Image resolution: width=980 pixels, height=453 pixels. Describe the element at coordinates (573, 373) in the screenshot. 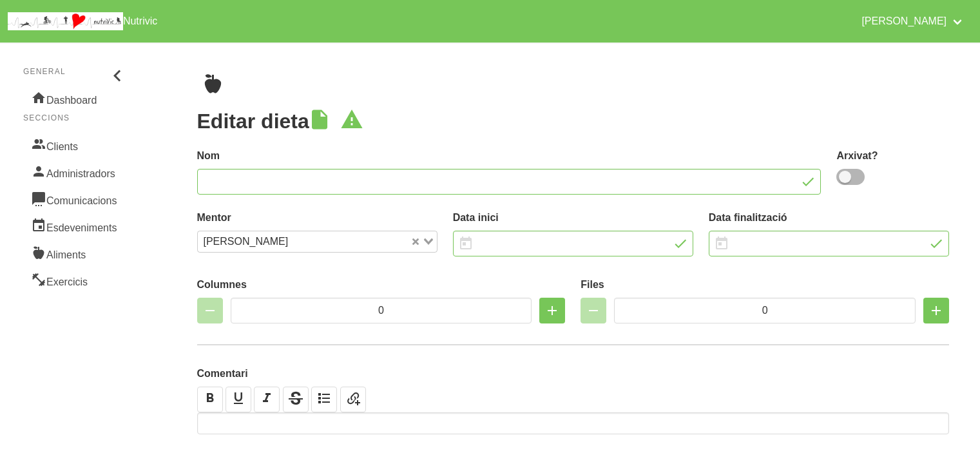

I see `label: Comentari` at that location.